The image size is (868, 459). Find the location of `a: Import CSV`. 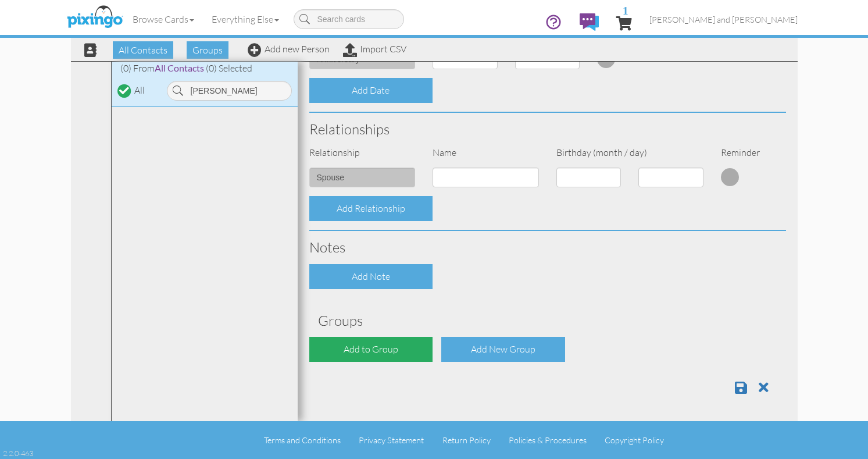

a: Import CSV is located at coordinates (375, 49).